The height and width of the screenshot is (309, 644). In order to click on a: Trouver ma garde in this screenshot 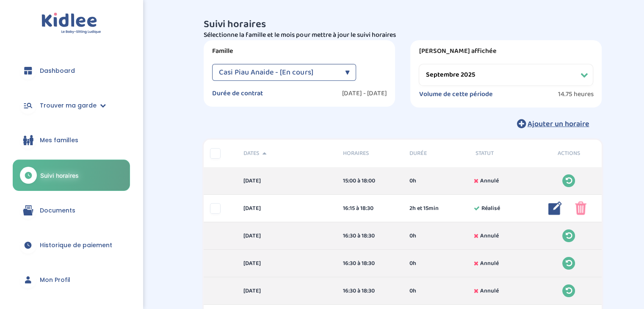, I will do `click(71, 105)`.